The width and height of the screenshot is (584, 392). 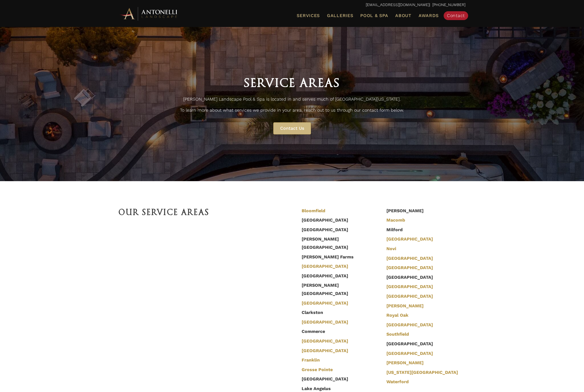 What do you see at coordinates (292, 110) in the screenshot?
I see `p: To learn more about what services we provide in your area, reach out to us through our contact fo...` at bounding box center [292, 110].